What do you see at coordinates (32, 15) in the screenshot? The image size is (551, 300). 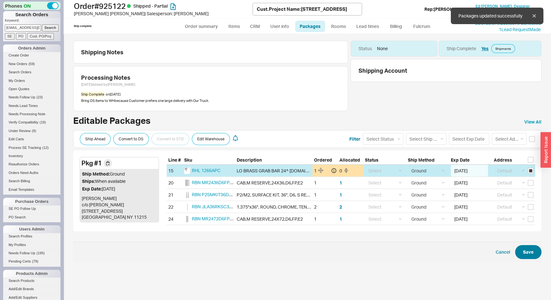 I see `h1: Search Orders` at bounding box center [32, 15].